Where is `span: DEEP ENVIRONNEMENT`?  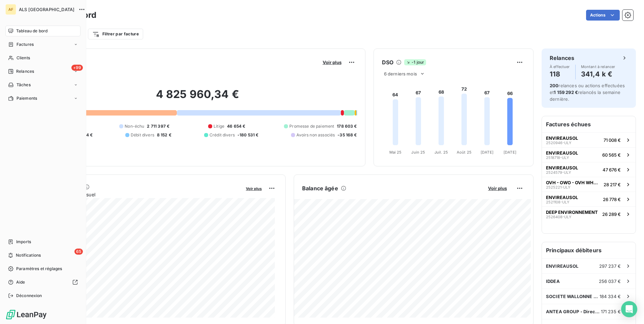
span: DEEP ENVIRONNEMENT is located at coordinates (572, 212).